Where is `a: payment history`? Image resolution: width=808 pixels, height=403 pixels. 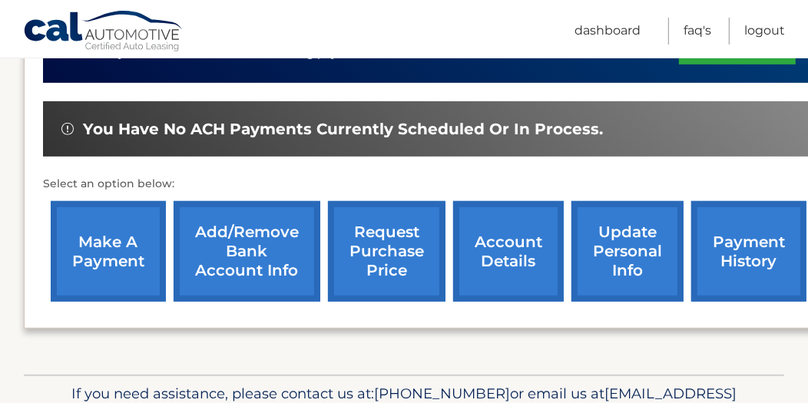 a: payment history is located at coordinates (749, 251).